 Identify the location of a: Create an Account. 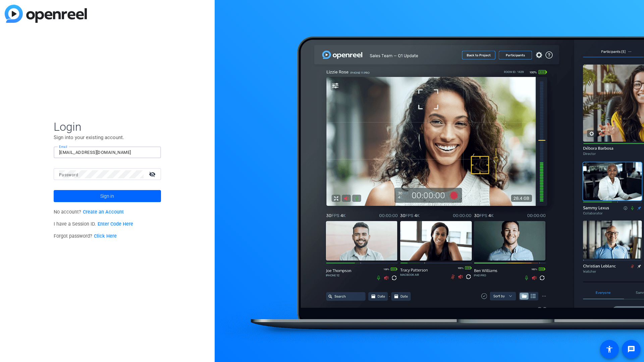
(104, 212).